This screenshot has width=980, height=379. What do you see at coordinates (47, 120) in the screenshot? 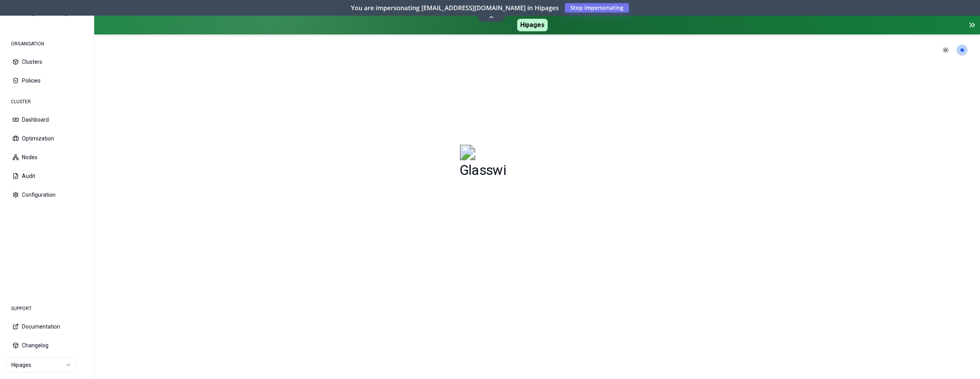
I see `button: Dashboard` at bounding box center [47, 120].